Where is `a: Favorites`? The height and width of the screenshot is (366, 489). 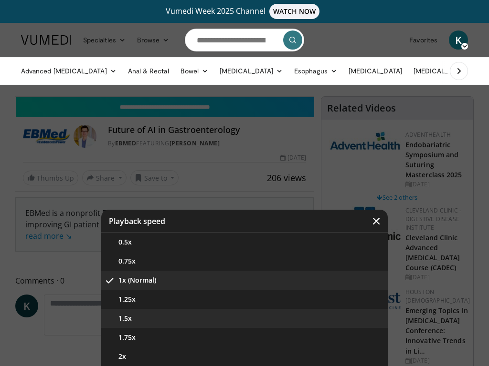
a: Favorites is located at coordinates (423, 40).